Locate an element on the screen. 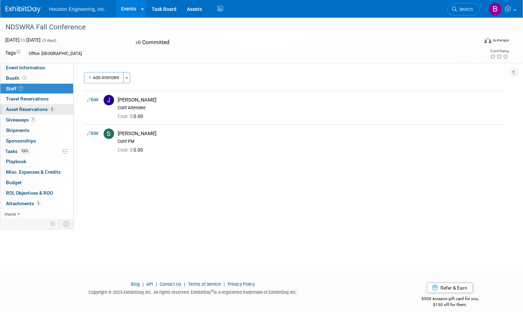 This screenshot has height=312, width=523. a: more is located at coordinates (37, 214).